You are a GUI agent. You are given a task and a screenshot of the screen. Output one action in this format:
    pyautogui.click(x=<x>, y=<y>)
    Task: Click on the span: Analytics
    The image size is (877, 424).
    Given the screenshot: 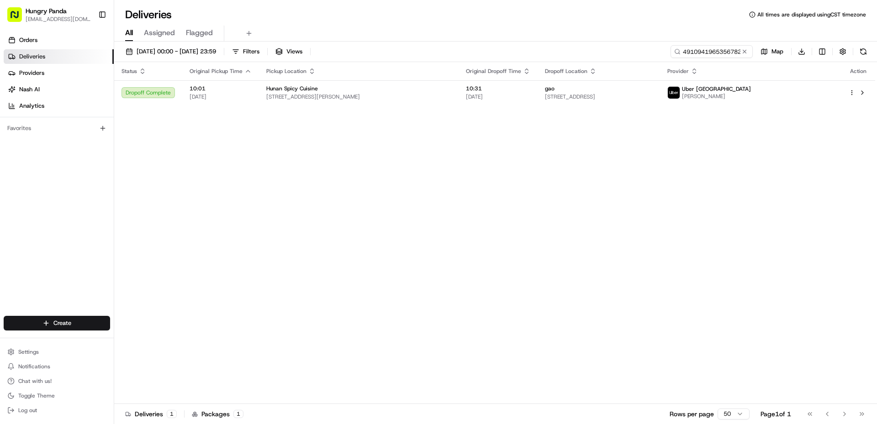 What is the action you would take?
    pyautogui.click(x=32, y=106)
    